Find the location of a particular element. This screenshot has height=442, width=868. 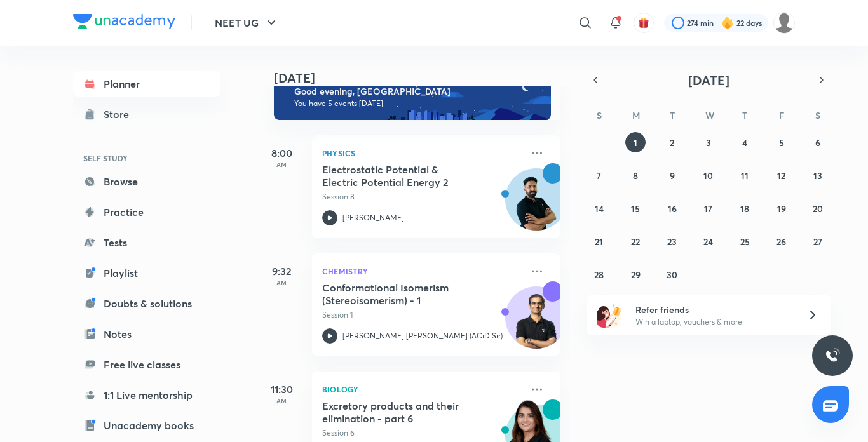

img: referral is located at coordinates (609, 315).